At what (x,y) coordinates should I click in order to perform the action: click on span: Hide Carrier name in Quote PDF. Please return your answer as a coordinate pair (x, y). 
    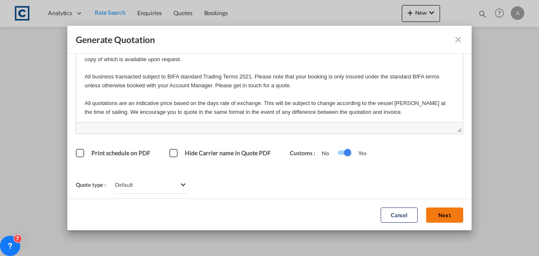
    Looking at the image, I should click on (228, 152).